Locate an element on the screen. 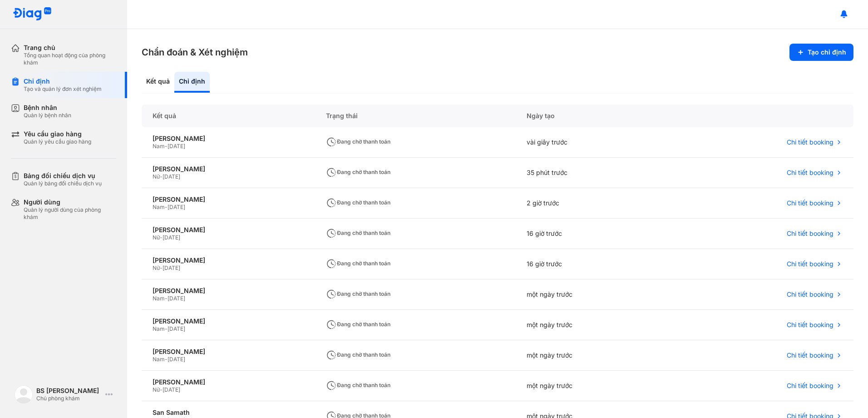 Image resolution: width=868 pixels, height=418 pixels. div: 2 giờ trước is located at coordinates (595, 203).